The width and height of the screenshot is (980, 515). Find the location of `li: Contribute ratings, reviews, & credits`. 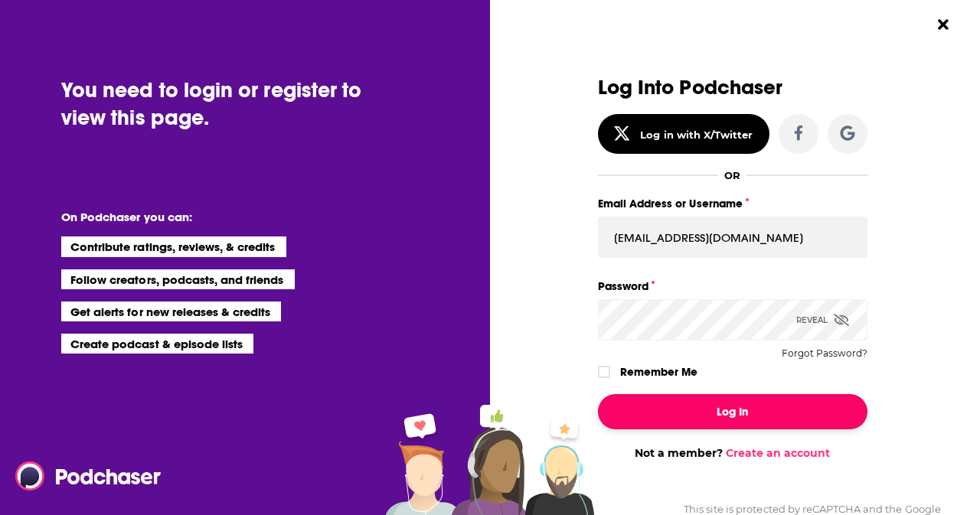

li: Contribute ratings, reviews, & credits is located at coordinates (174, 246).